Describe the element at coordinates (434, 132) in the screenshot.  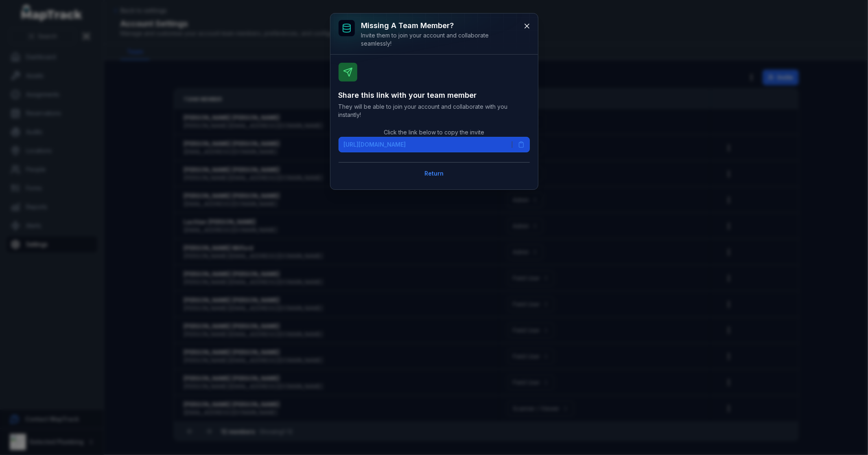
I see `span: Click the link below to copy the invite` at that location.